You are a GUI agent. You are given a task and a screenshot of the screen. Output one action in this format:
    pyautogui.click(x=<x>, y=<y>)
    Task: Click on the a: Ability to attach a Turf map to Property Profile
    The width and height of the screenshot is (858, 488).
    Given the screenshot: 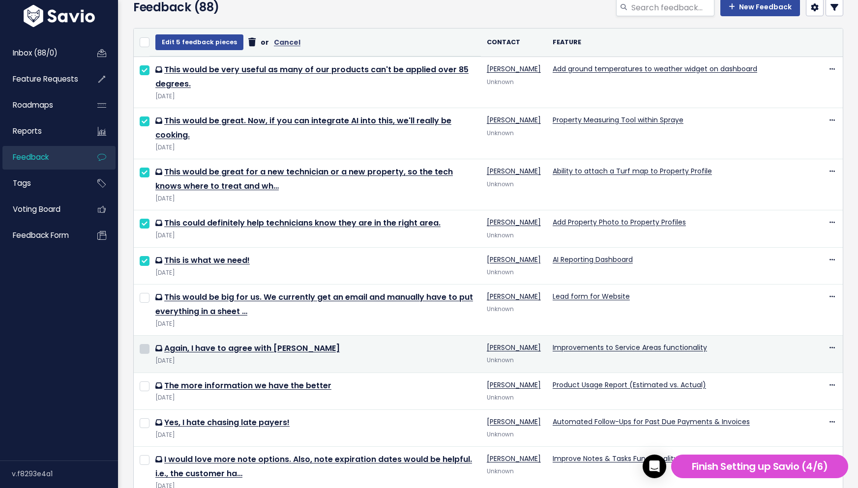 What is the action you would take?
    pyautogui.click(x=632, y=171)
    